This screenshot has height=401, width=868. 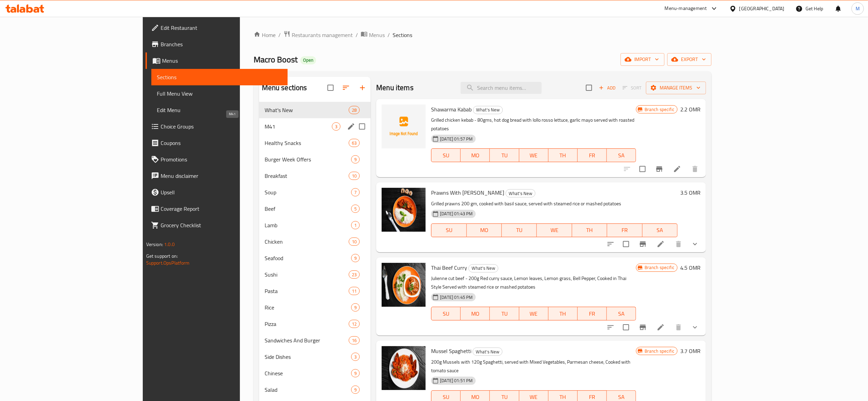 What do you see at coordinates (162, 256) in the screenshot?
I see `span: Get support on:` at bounding box center [162, 256].